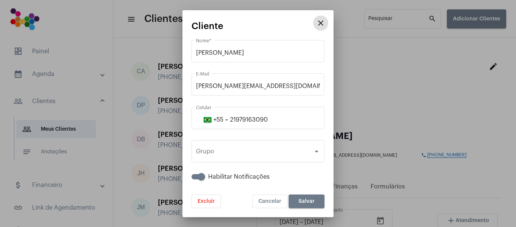  Describe the element at coordinates (258, 86) in the screenshot. I see `input: E-Mail` at that location.